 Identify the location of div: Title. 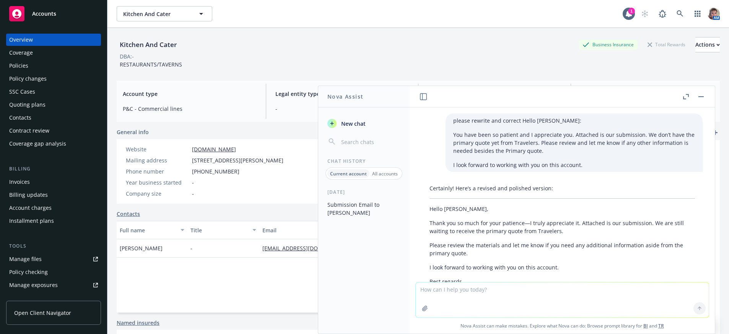
(219, 230).